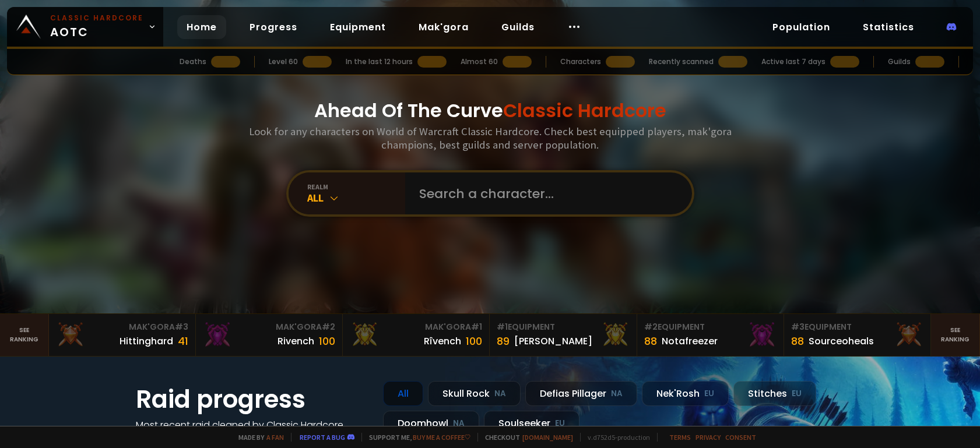 The height and width of the screenshot is (448, 980). What do you see at coordinates (858, 335) in the screenshot?
I see `a: #3Equipment88Sourceoheals` at bounding box center [858, 335].